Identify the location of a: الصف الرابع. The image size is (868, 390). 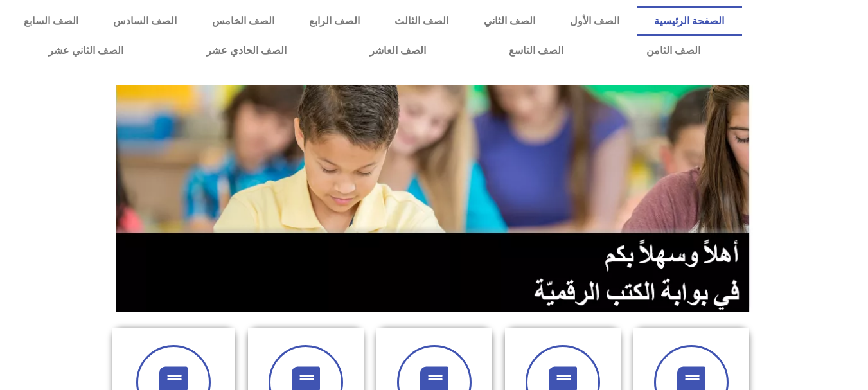
(334, 21).